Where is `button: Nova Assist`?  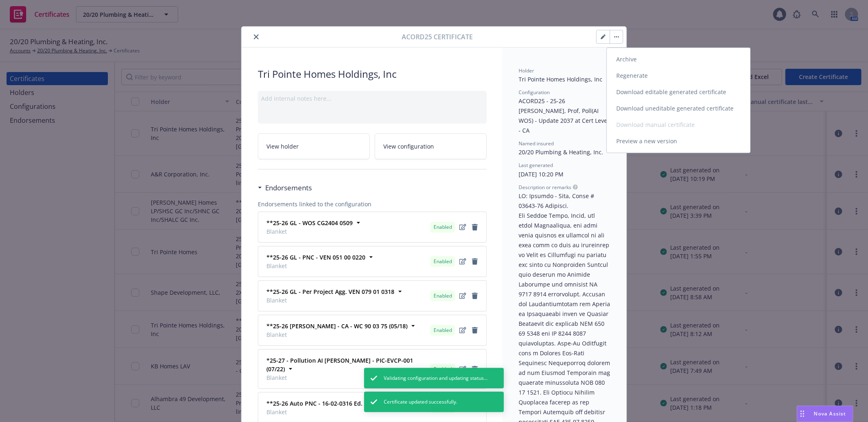 button: Nova Assist is located at coordinates (825, 413).